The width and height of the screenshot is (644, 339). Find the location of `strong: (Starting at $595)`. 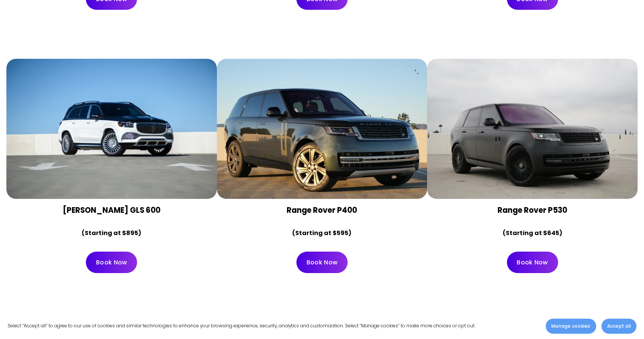

strong: (Starting at $595) is located at coordinates (322, 233).